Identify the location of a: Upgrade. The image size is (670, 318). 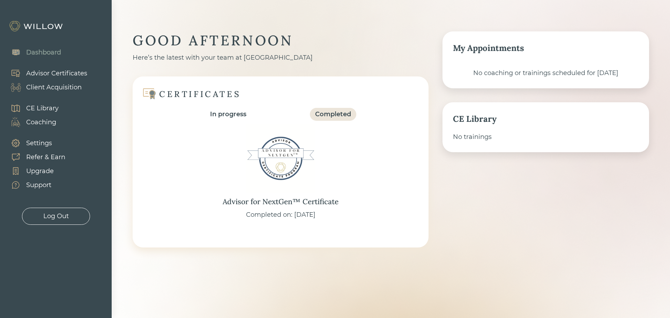
(34, 171).